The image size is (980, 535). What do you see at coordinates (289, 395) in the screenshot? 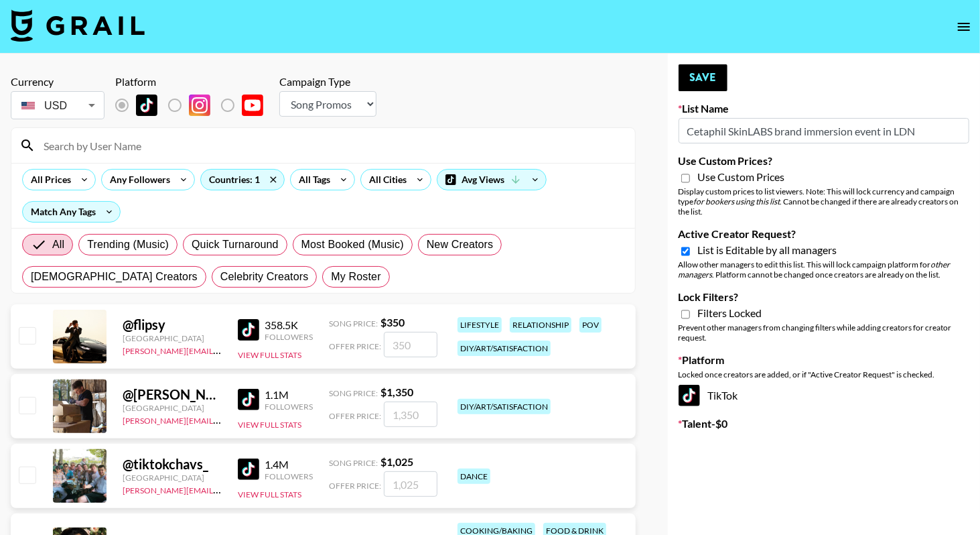
I see `div: 1.1M` at bounding box center [289, 395].